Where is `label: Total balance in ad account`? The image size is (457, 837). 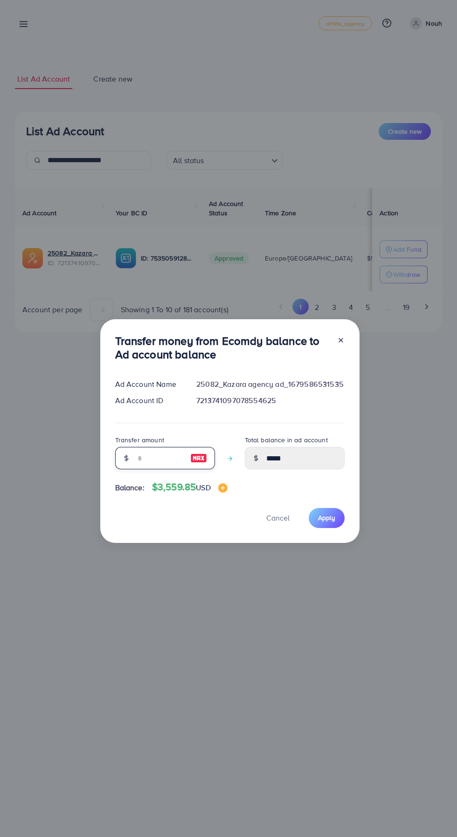
label: Total balance in ad account is located at coordinates (286, 440).